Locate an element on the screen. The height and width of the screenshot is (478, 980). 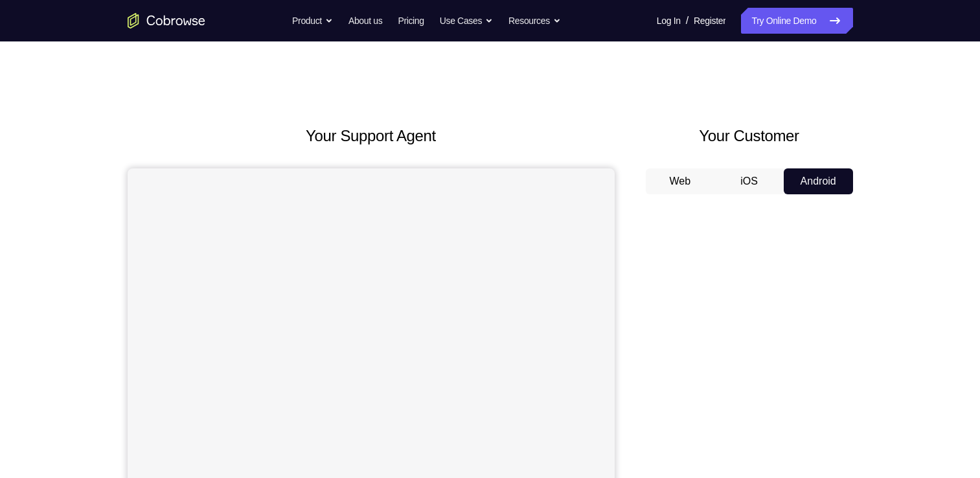
button: Web is located at coordinates (680, 182).